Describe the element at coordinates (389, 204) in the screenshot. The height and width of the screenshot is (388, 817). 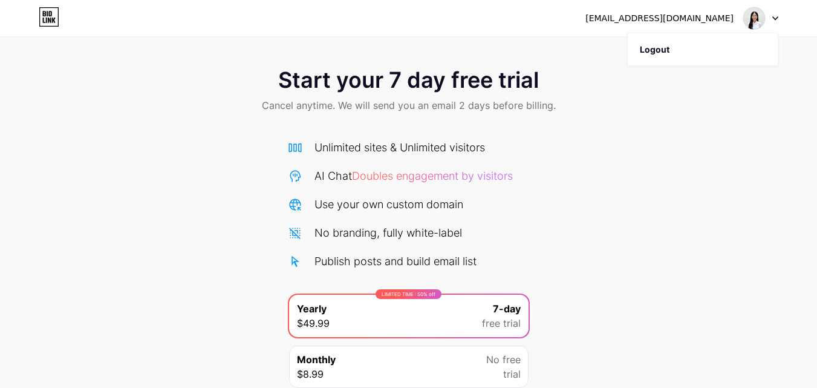
I see `div: Use your own custom domain` at that location.